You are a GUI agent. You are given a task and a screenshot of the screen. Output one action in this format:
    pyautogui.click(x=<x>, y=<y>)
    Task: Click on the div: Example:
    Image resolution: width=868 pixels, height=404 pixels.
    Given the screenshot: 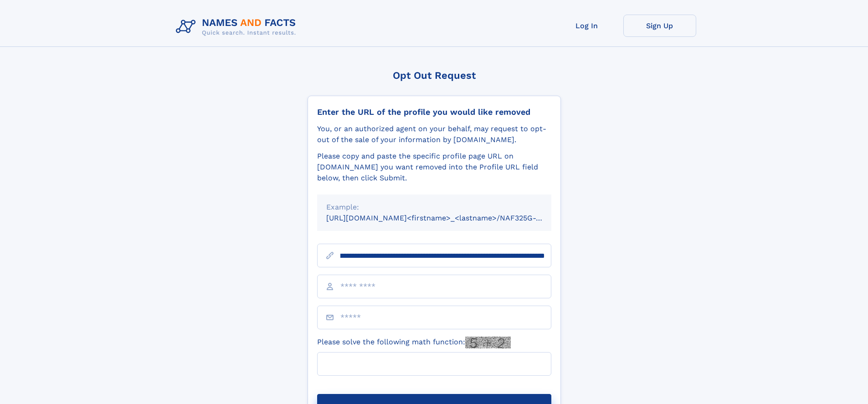 What is the action you would take?
    pyautogui.click(x=434, y=207)
    